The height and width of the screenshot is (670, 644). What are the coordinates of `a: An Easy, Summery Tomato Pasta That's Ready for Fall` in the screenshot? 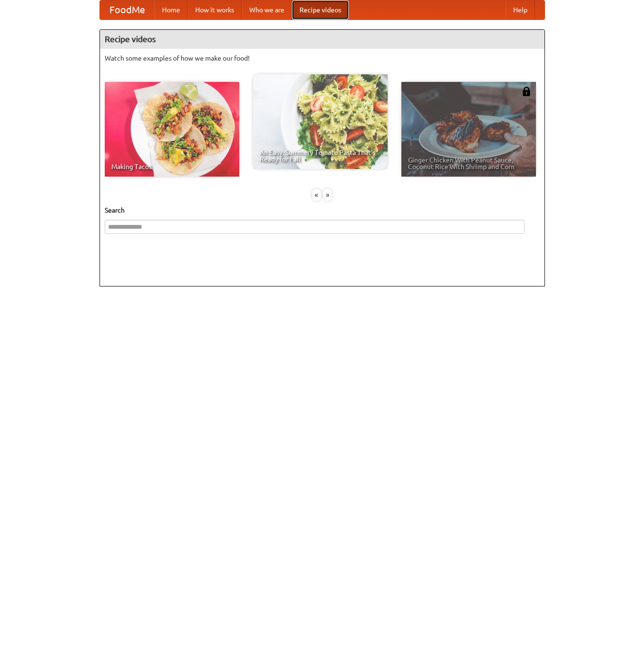 It's located at (320, 122).